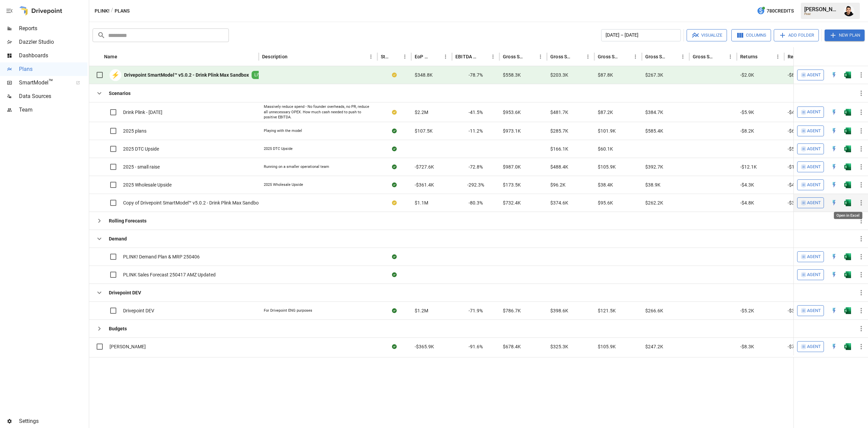  What do you see at coordinates (53, 42) in the screenshot?
I see `span: Dazzler Studio` at bounding box center [53, 42].